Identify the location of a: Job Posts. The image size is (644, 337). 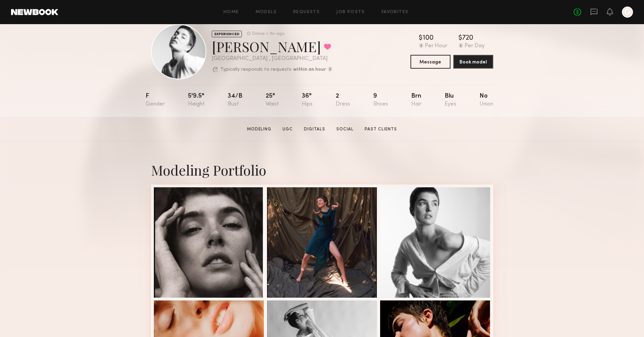
(350, 12).